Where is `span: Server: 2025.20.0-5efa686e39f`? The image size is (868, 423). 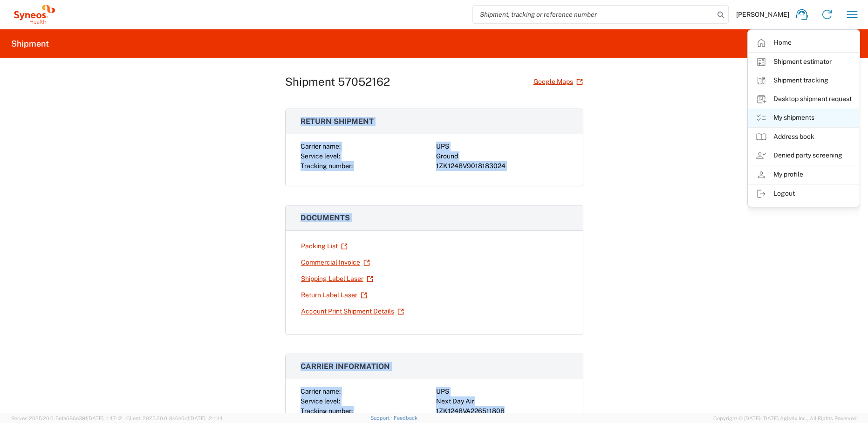
span: Server: 2025.20.0-5efa686e39f is located at coordinates (66, 418).